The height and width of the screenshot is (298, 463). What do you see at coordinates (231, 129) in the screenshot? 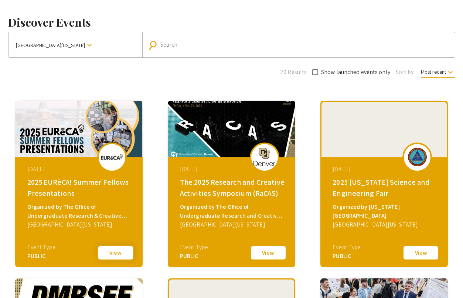
I see `img: 2025-racas_eventCoverPhoto_c9e6d6__thumb.png` at bounding box center [231, 129].